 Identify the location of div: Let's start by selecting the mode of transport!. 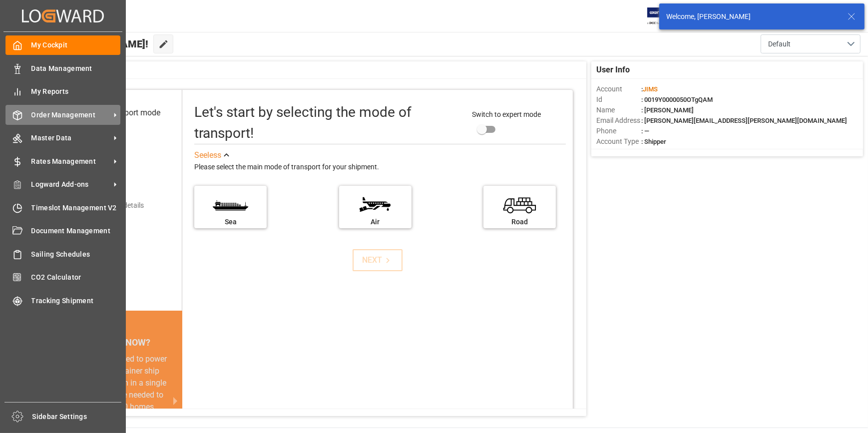
(328, 123).